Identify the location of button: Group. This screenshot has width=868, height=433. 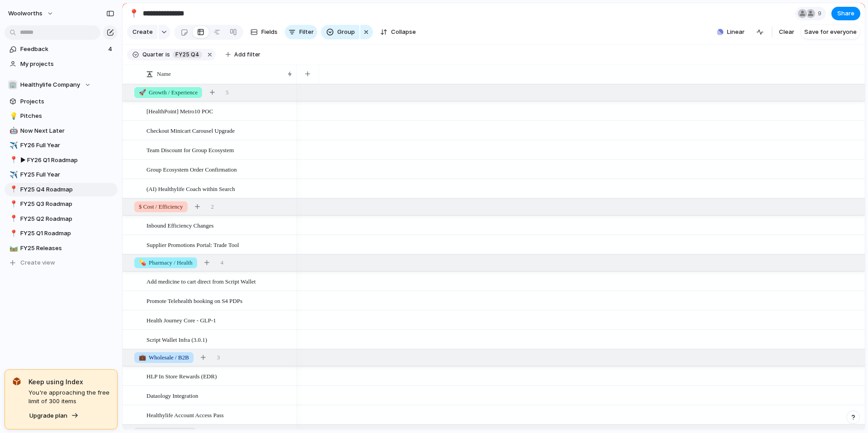
(340, 32).